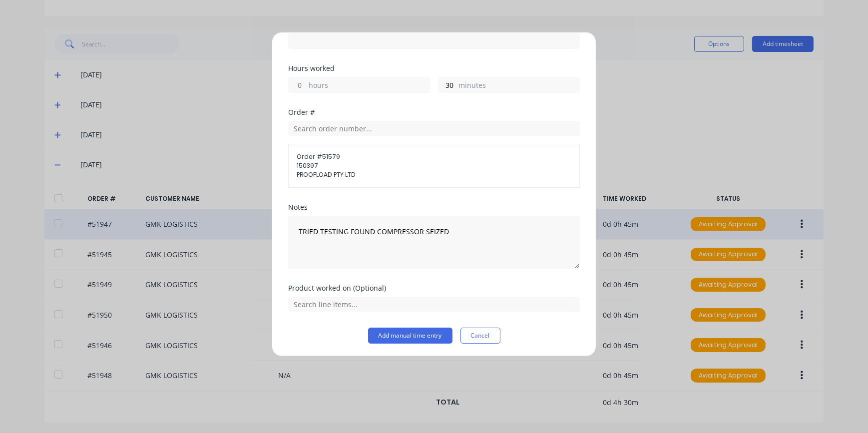 This screenshot has width=868, height=433. What do you see at coordinates (481, 336) in the screenshot?
I see `button: Cancel` at bounding box center [481, 336].